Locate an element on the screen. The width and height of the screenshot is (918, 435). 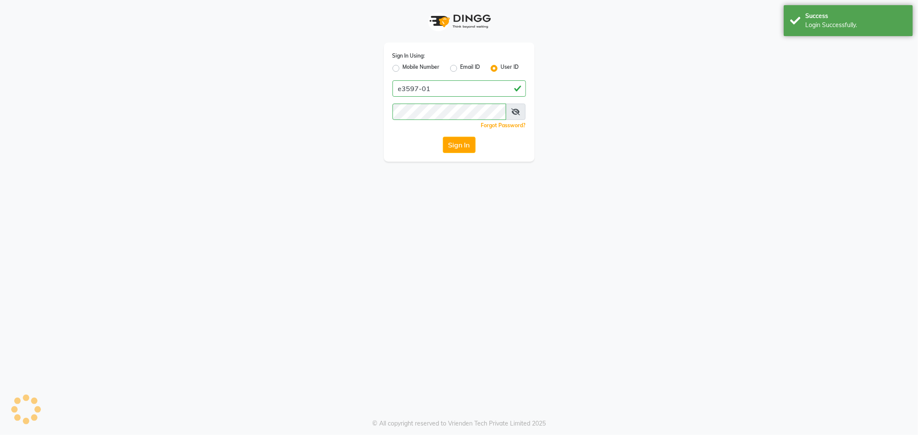
div: Login Successfully. is located at coordinates (855, 25).